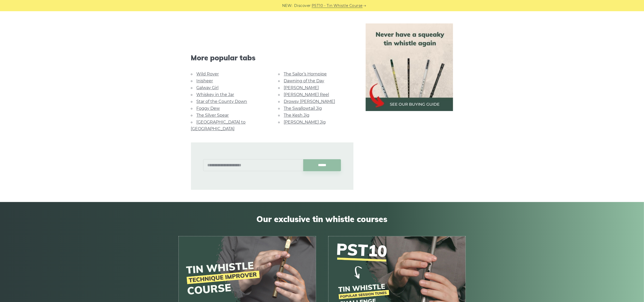 This screenshot has height=302, width=644. I want to click on a: Inisheer, so click(205, 80).